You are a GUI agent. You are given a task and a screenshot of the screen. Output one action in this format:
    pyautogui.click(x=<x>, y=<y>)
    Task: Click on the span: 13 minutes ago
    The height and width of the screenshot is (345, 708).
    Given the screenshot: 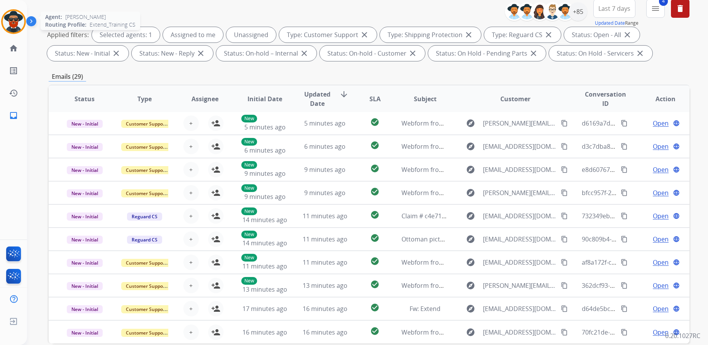 What is the action you would take?
    pyautogui.click(x=265, y=289)
    